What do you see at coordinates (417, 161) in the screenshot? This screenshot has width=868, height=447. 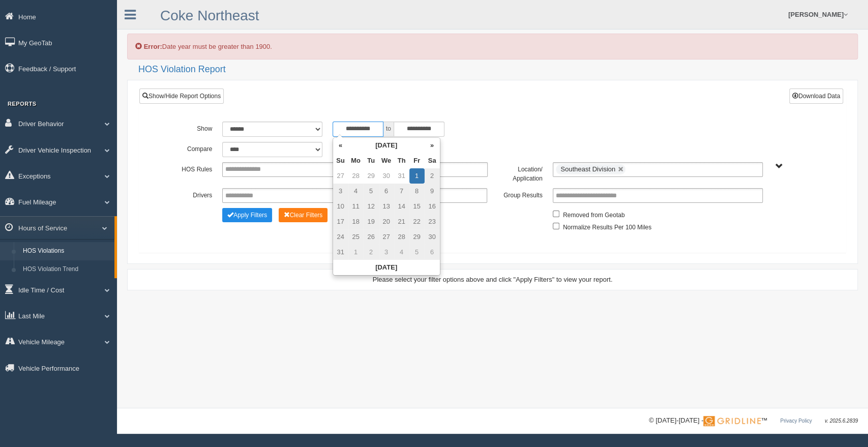 I see `th: Fr` at bounding box center [417, 161].